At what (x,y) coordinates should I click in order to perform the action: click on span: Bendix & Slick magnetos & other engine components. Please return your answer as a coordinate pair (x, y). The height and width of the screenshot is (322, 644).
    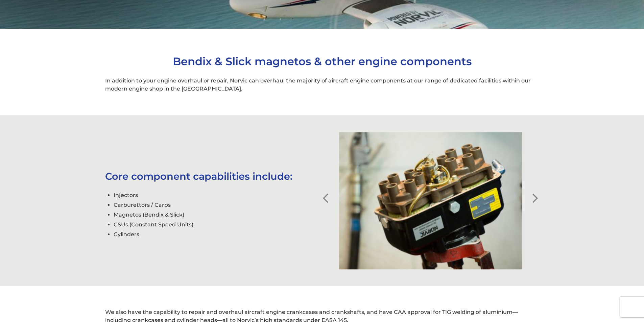
    Looking at the image, I should click on (322, 61).